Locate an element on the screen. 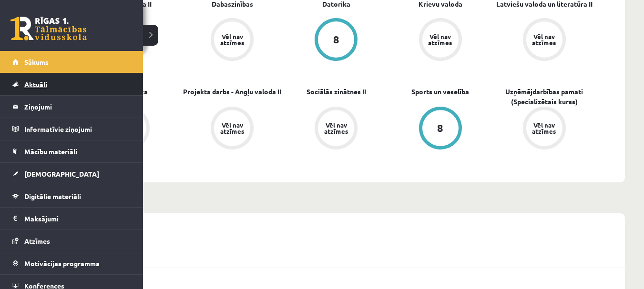 This screenshot has height=289, width=644. span: Aktuāli is located at coordinates (36, 85).